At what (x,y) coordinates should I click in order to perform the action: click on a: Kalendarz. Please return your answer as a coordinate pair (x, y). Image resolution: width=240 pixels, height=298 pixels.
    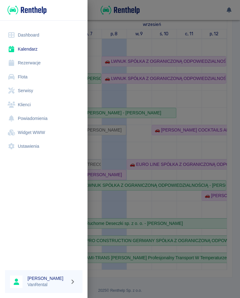
    Looking at the image, I should click on (44, 49).